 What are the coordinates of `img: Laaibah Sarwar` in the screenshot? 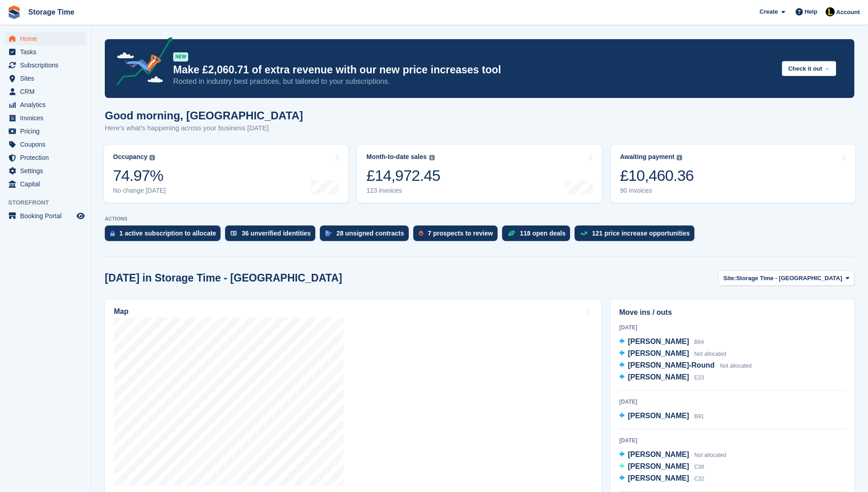 It's located at (831, 11).